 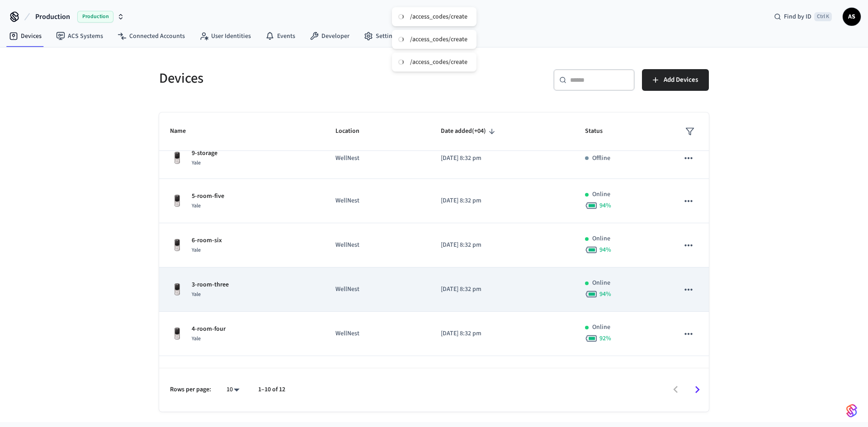 What do you see at coordinates (329, 36) in the screenshot?
I see `a: Developer` at bounding box center [329, 36].